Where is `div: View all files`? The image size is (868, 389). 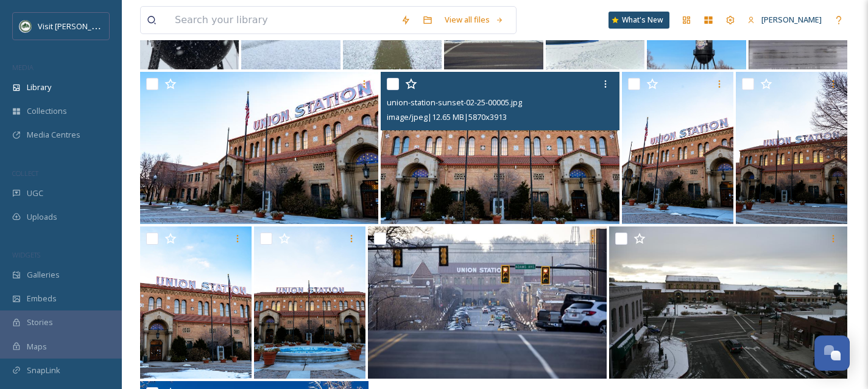 div: View all files is located at coordinates (474, 20).